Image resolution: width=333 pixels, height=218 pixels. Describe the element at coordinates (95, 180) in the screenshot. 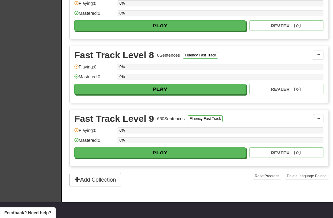

I see `button: Add Collection` at that location.